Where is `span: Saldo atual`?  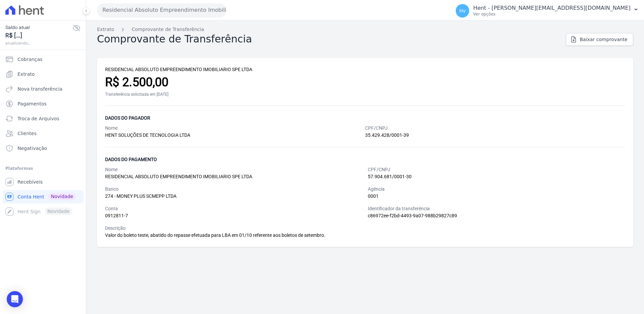 span: Saldo atual is located at coordinates (39, 27).